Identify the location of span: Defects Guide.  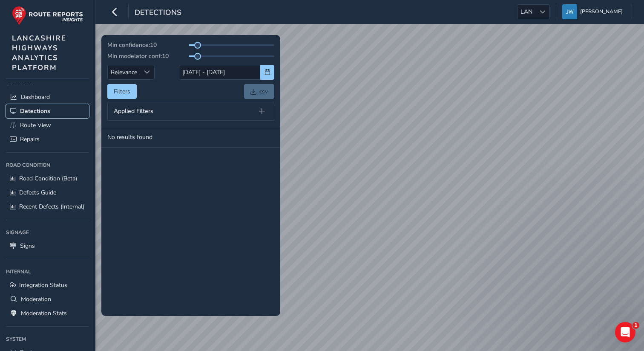
(38, 192).